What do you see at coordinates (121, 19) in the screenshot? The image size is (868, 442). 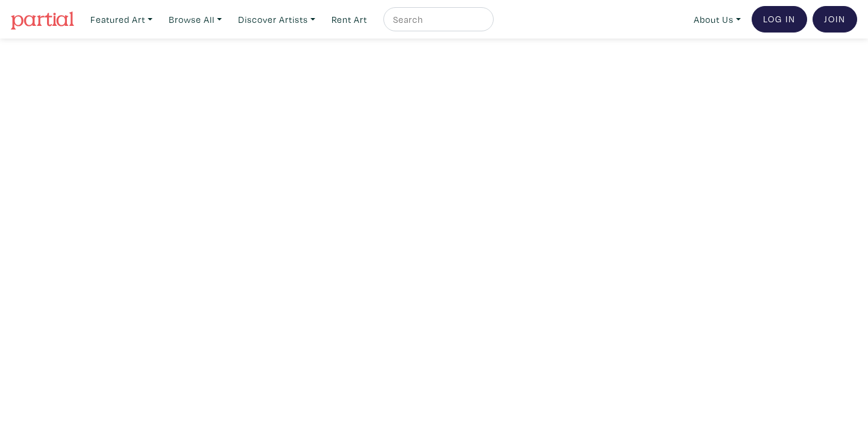 I see `a: Featured Art` at bounding box center [121, 19].